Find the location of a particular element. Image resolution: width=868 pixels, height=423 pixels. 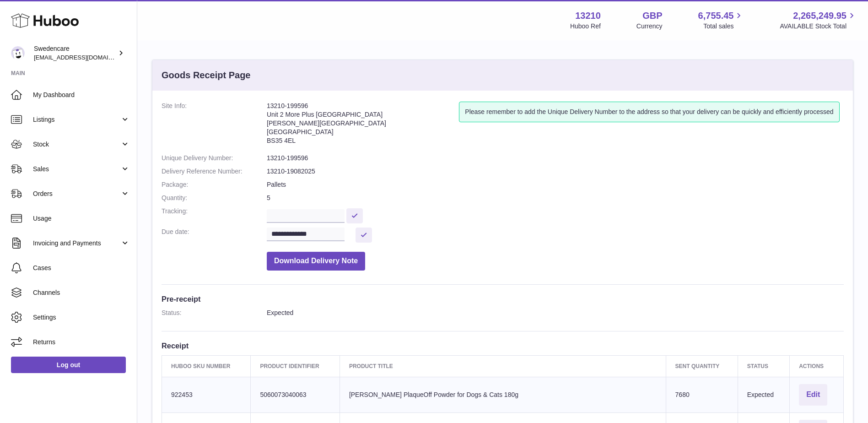

div: Please remember to add the Unique Delivery Number to the address so that your delivery can be qui... is located at coordinates (649, 112).